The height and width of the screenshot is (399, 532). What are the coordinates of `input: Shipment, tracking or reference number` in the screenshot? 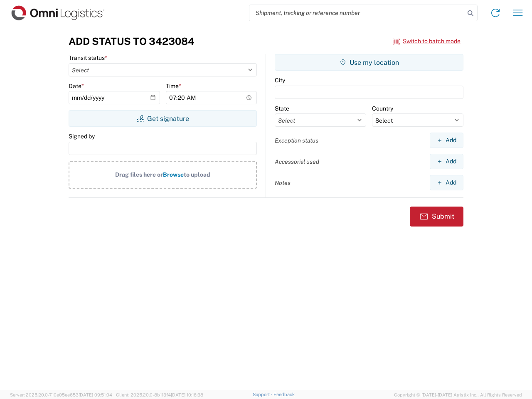 It's located at (357, 13).